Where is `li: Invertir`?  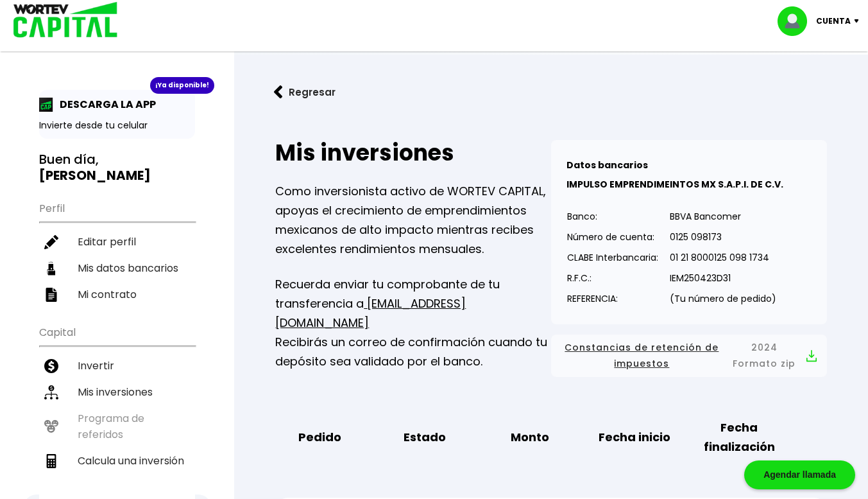 li: Invertir is located at coordinates (117, 365).